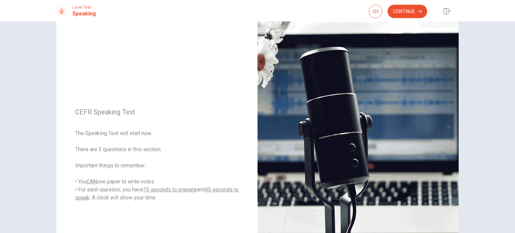 The image size is (515, 233). I want to click on span: Level Test, so click(84, 7).